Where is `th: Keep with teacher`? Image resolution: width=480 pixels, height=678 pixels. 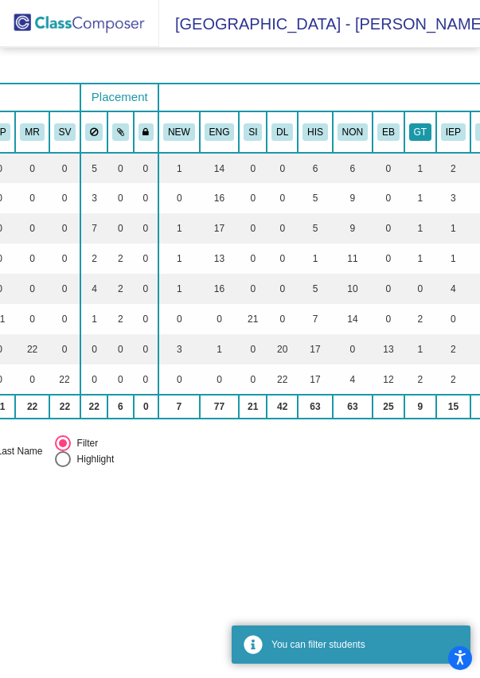 th: Keep with teacher is located at coordinates (146, 132).